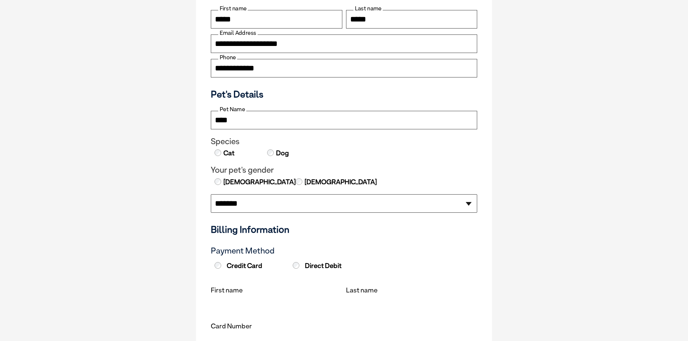 The width and height of the screenshot is (688, 341). I want to click on h3: Payment Method, so click(344, 251).